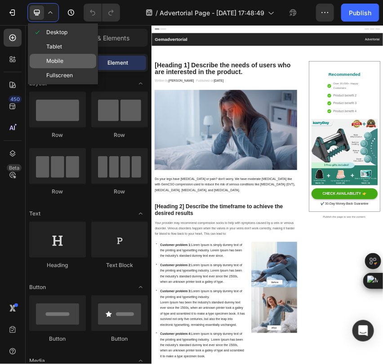 The image size is (383, 364). I want to click on span: Text, so click(35, 214).